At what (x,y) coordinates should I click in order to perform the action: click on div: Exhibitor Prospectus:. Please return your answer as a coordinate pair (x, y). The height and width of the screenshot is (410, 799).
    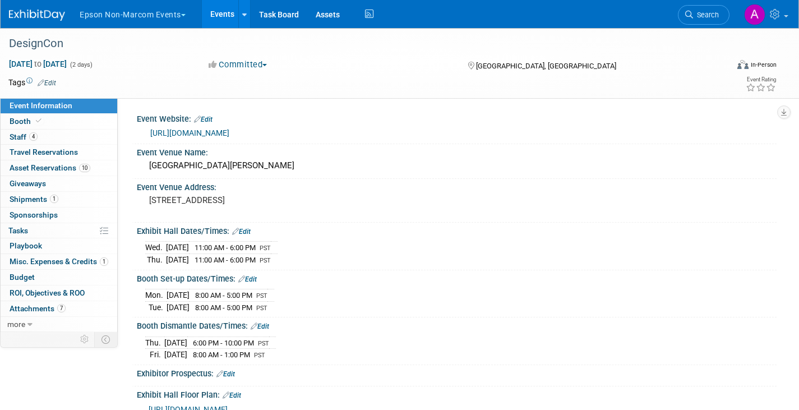
    Looking at the image, I should click on (456, 372).